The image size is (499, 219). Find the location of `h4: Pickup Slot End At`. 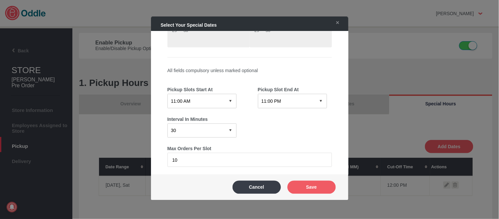

h4: Pickup Slot End At is located at coordinates (295, 90).